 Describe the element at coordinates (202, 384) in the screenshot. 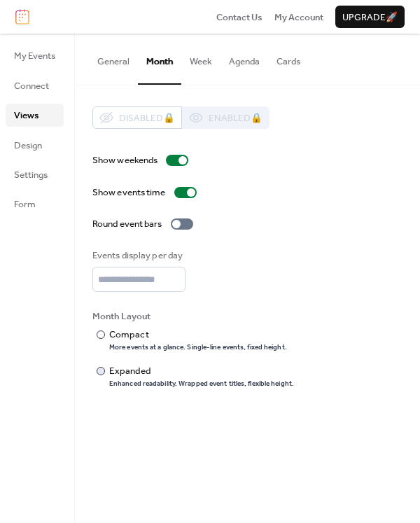

I see `div: Enhanced readability. Wrapped event titles, flexible height.` at that location.